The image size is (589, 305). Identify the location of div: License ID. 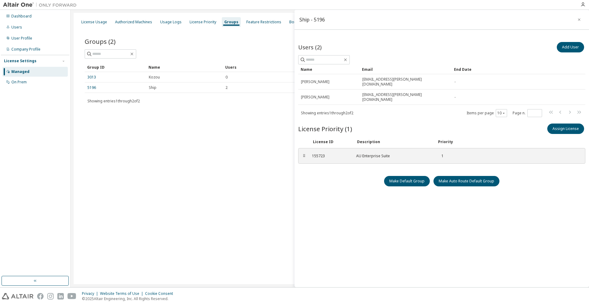
(331, 142).